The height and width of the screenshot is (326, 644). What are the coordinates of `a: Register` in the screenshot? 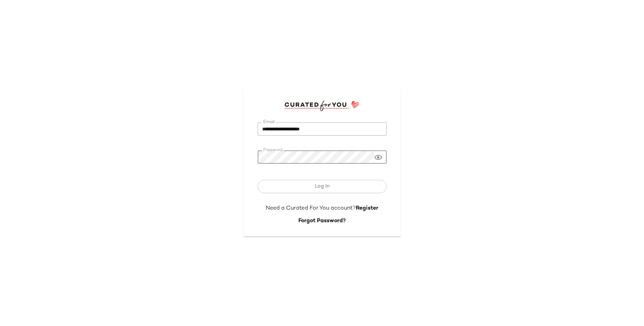 It's located at (367, 208).